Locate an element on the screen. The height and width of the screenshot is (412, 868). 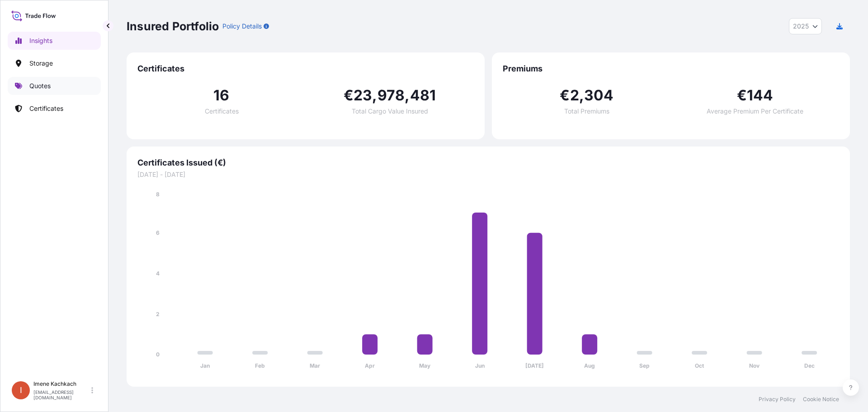
p: Insights is located at coordinates (41, 41).